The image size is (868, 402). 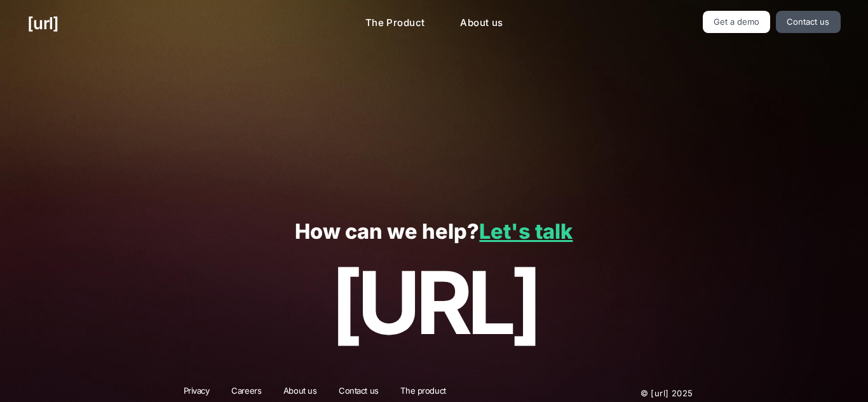 What do you see at coordinates (737, 22) in the screenshot?
I see `a: Get a demo` at bounding box center [737, 22].